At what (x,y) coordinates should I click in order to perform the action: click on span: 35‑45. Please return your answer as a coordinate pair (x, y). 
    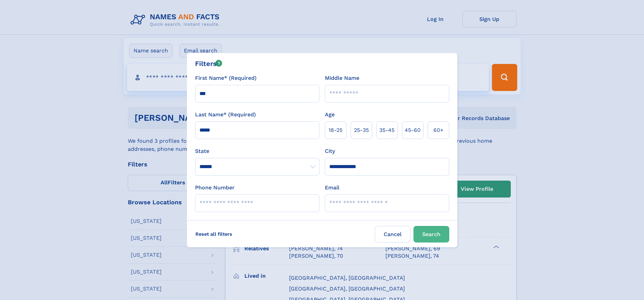
    Looking at the image, I should click on (387, 130).